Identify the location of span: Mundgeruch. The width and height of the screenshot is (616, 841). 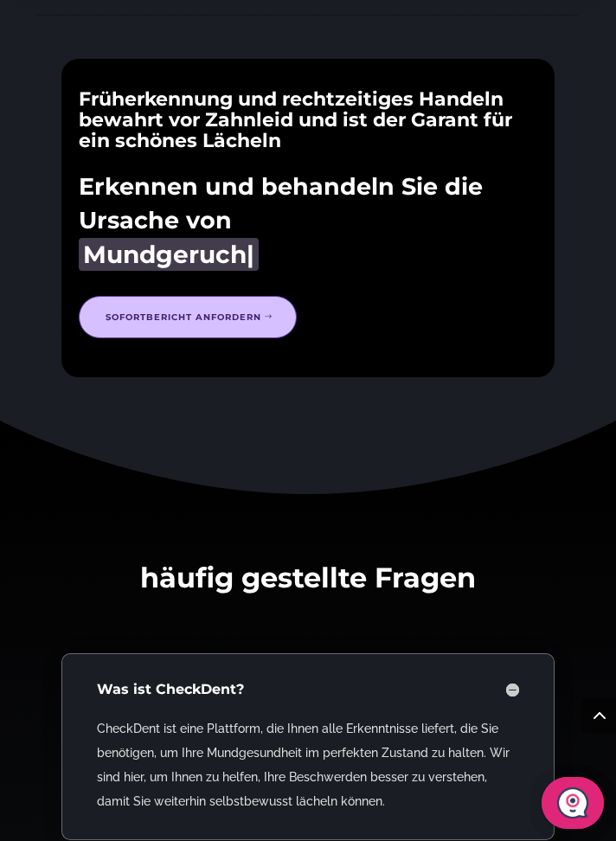
(164, 255).